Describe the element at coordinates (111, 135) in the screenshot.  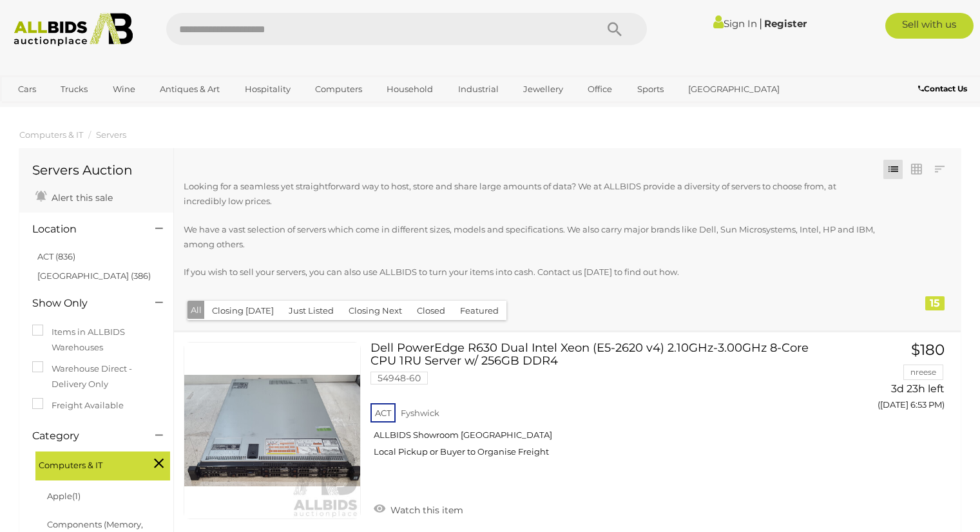
I see `a: Servers` at that location.